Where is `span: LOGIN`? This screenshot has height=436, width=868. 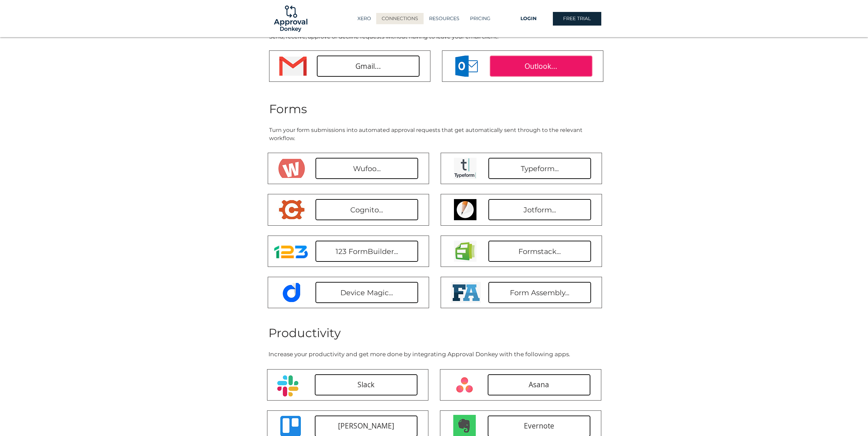 span: LOGIN is located at coordinates (528, 19).